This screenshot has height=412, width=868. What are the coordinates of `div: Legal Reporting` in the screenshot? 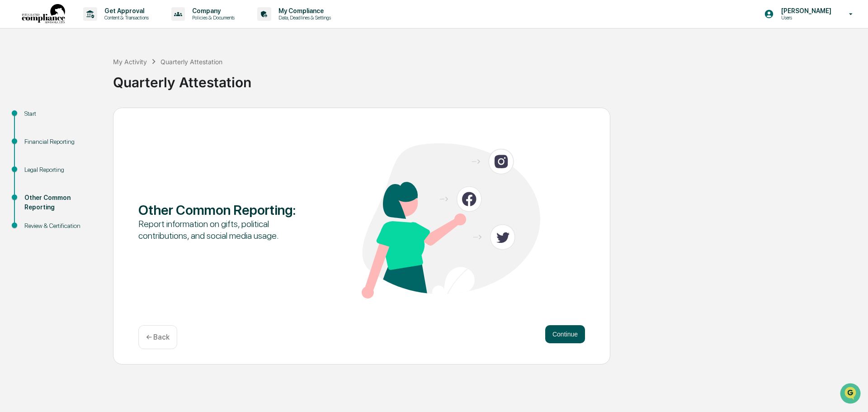 It's located at (62, 170).